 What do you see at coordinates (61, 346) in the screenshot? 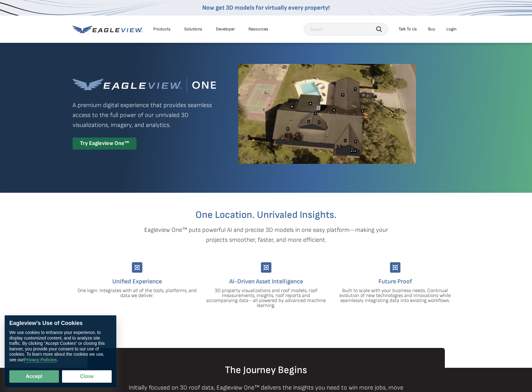
I see `div: We use cookies to enhance your experience, to display customized content, and to analyze site tra...` at bounding box center [61, 346].